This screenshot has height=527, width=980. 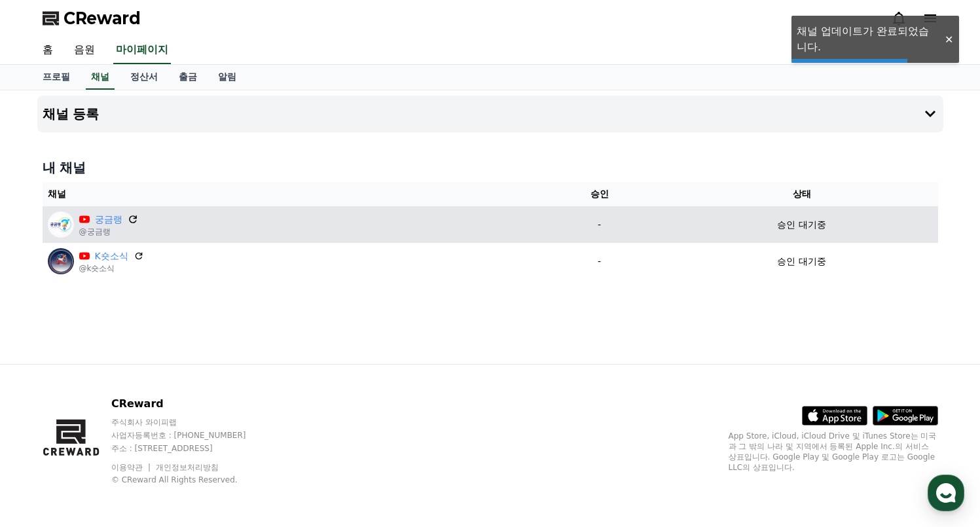 I want to click on p: App Store, iCloud, iCloud Drive 및 iTunes Store는 미국과 그 밖의 나라 및 지역에서 등록된 Apple Inc.의 서비스 상표입니다. Goo..., so click(x=833, y=452).